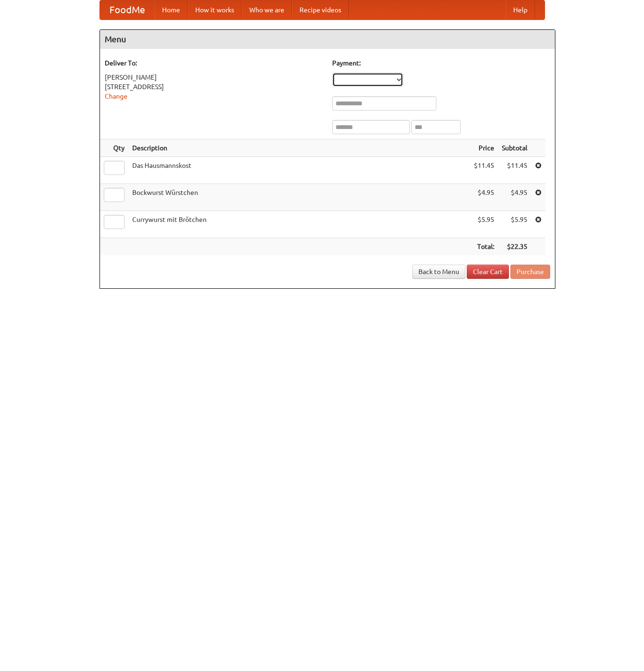  Describe the element at coordinates (171, 10) in the screenshot. I see `a: Home` at that location.